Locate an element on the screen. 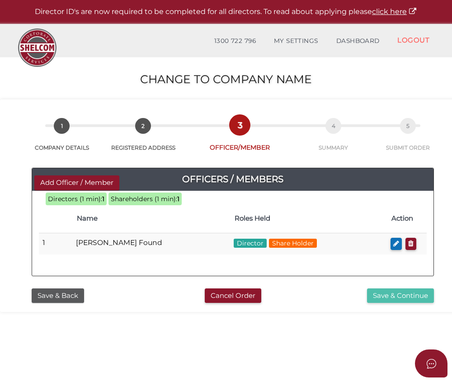  span: 3 is located at coordinates (240, 125).